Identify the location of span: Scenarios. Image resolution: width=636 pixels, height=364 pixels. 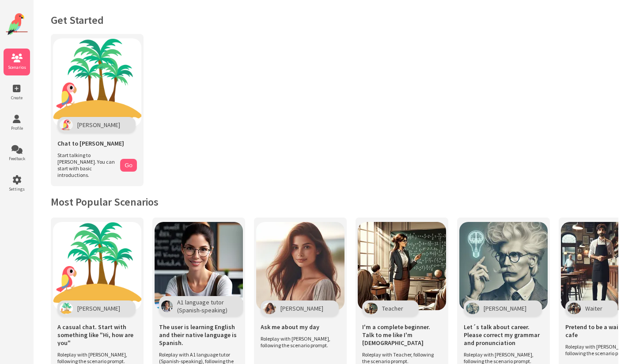
(17, 67).